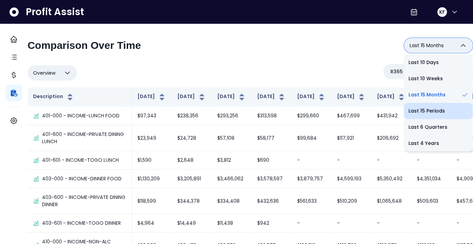  What do you see at coordinates (439, 127) in the screenshot?
I see `li: Last 6 Quarters` at bounding box center [439, 127].